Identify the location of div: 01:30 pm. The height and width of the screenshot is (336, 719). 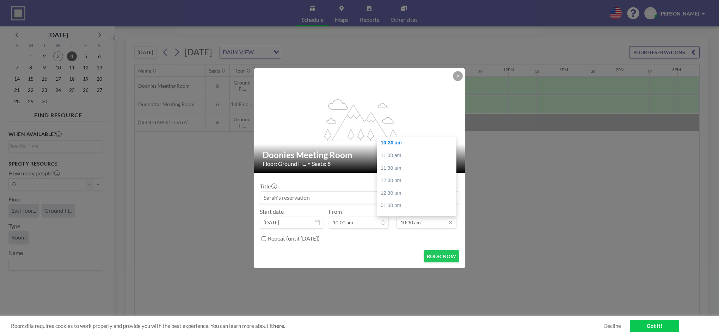
(418, 219).